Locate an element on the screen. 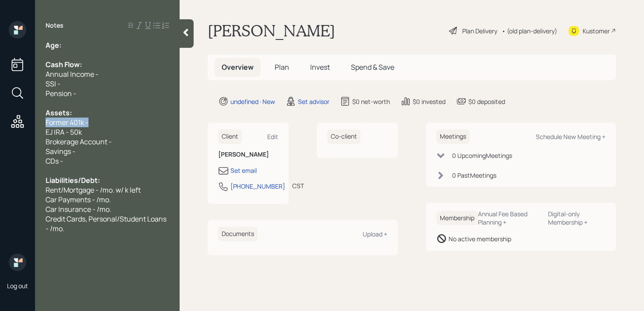  span: Credit Cards, Personal/Student Loans - /mo. is located at coordinates (106, 224).